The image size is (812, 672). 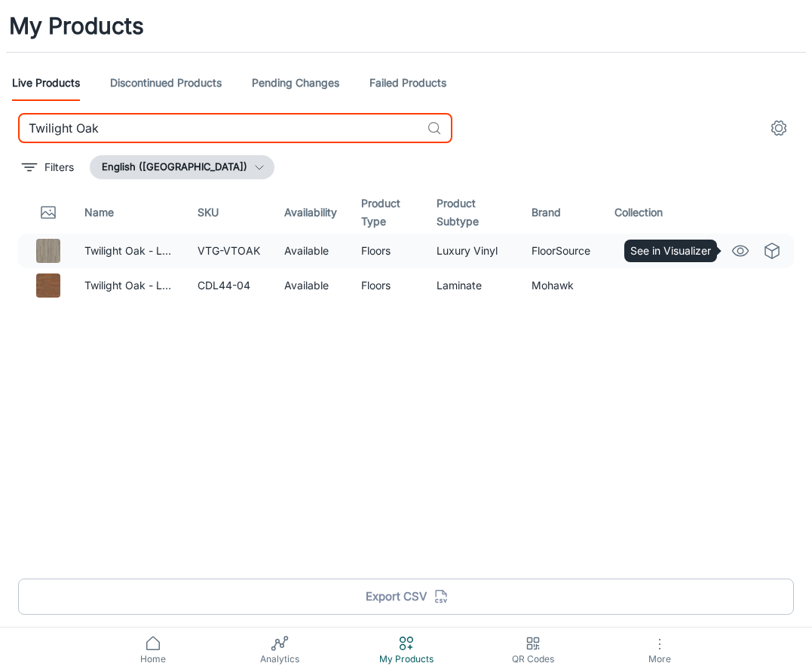 I want to click on span: Home, so click(x=153, y=660).